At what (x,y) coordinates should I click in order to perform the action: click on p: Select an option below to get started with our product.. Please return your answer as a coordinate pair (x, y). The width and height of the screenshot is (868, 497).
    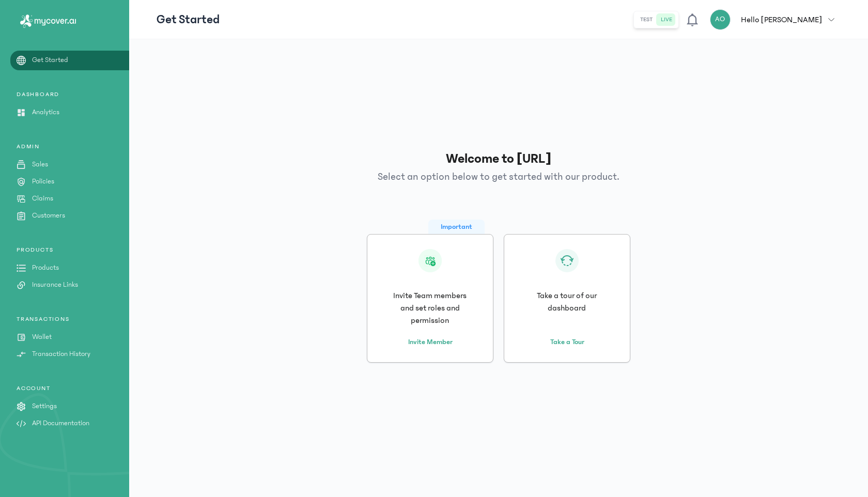
    Looking at the image, I should click on (498, 177).